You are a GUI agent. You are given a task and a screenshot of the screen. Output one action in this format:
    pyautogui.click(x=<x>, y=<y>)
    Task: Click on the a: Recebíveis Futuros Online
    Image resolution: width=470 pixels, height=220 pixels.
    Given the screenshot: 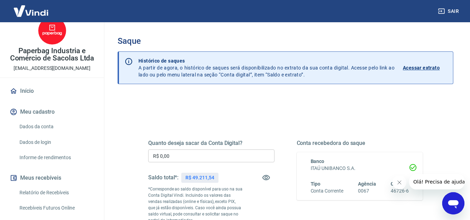 What is the action you would take?
    pyautogui.click(x=56, y=208)
    